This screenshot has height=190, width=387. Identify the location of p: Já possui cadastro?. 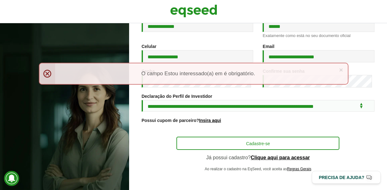
(258, 157).